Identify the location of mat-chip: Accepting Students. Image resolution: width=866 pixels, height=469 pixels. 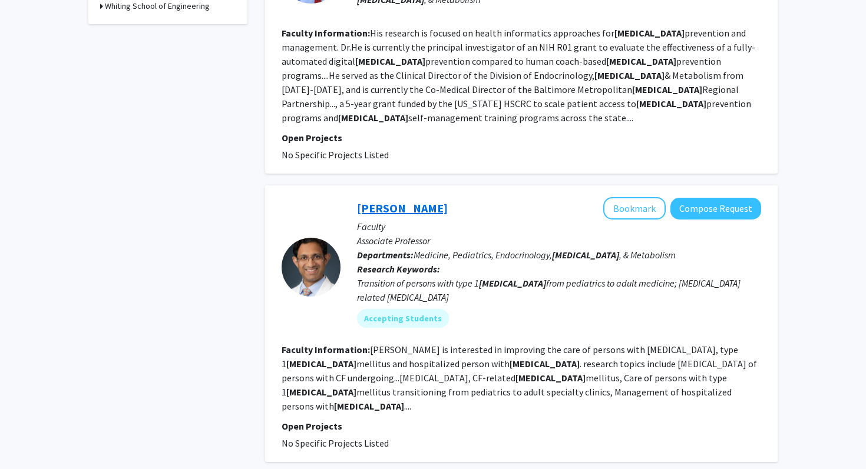
(403, 319).